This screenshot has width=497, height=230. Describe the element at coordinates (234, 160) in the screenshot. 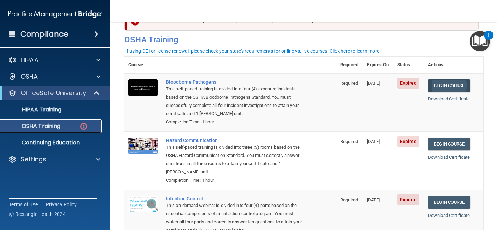

I see `div: This self-paced training is divided into three (3) rooms based on the OSHA Hazard Communication S...` at that location.